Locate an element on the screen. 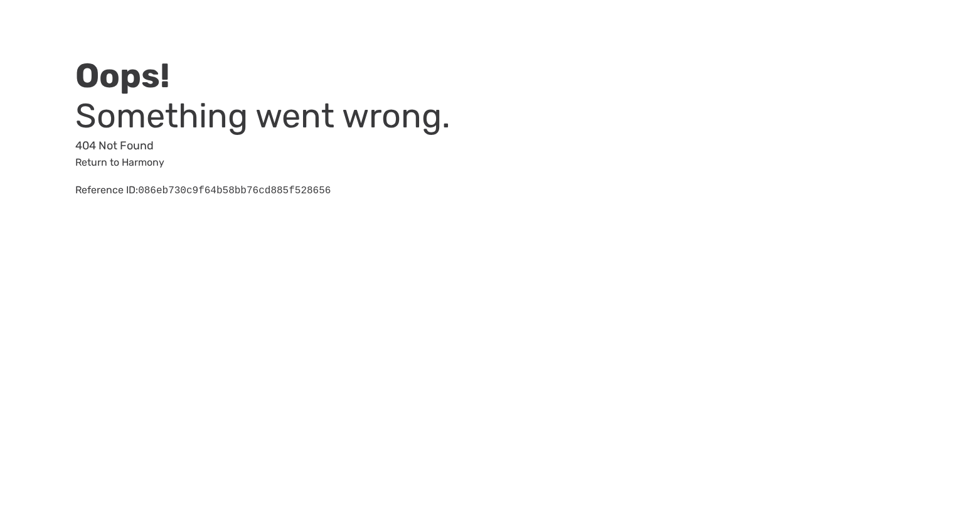  a: Return to Harmony is located at coordinates (120, 161).